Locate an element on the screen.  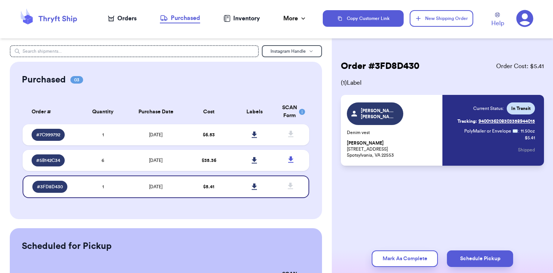
div: Orders is located at coordinates (122, 18).